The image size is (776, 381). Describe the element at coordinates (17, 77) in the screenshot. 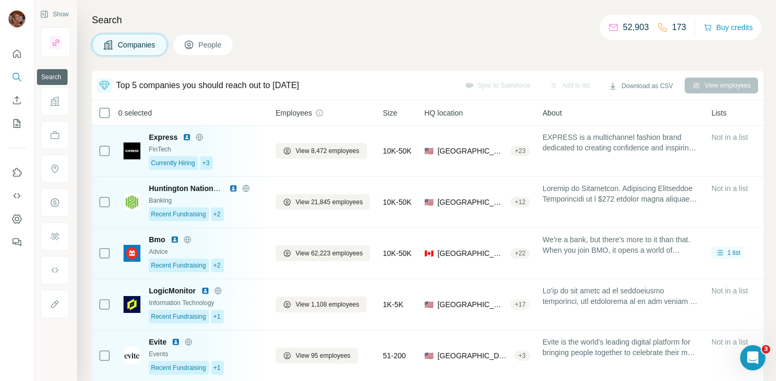

I see `button: Search` at that location.